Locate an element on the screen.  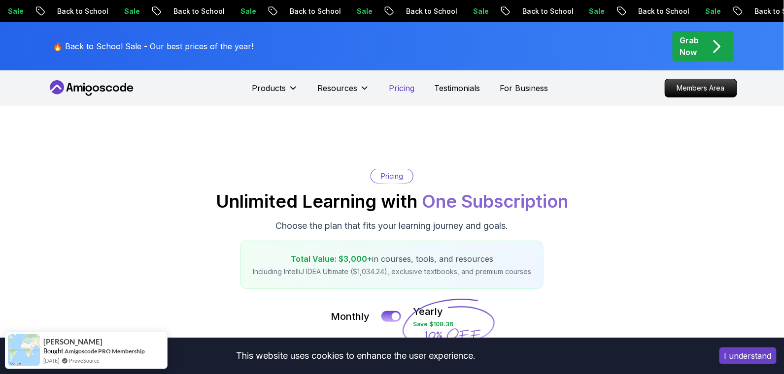
a: For Business is located at coordinates (524, 88).